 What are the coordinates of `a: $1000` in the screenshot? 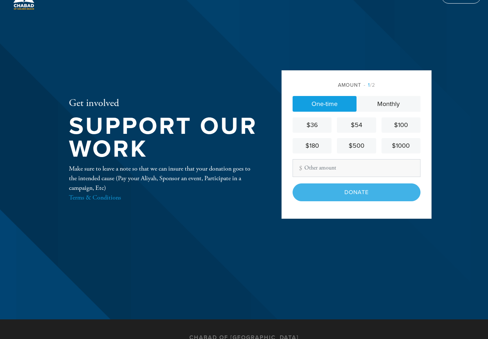 It's located at (401, 146).